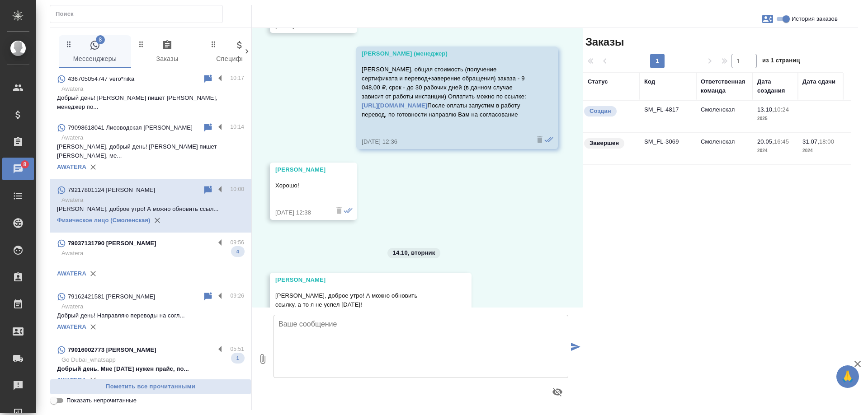 The height and width of the screenshot is (415, 868). What do you see at coordinates (237, 296) in the screenshot?
I see `p: 09:26` at bounding box center [237, 296].